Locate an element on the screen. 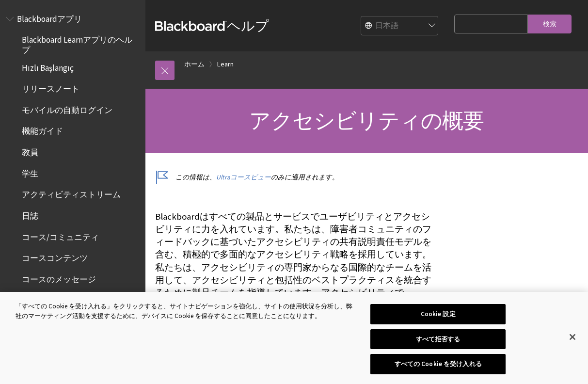 The image size is (588, 384). span: コース/コミュニティ is located at coordinates (60, 235).